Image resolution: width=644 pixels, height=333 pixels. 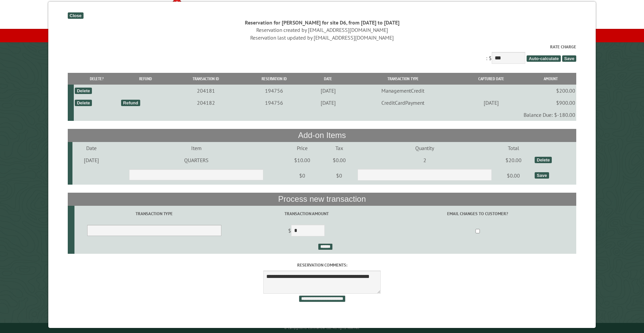 I want to click on th: Delete?, so click(x=97, y=79).